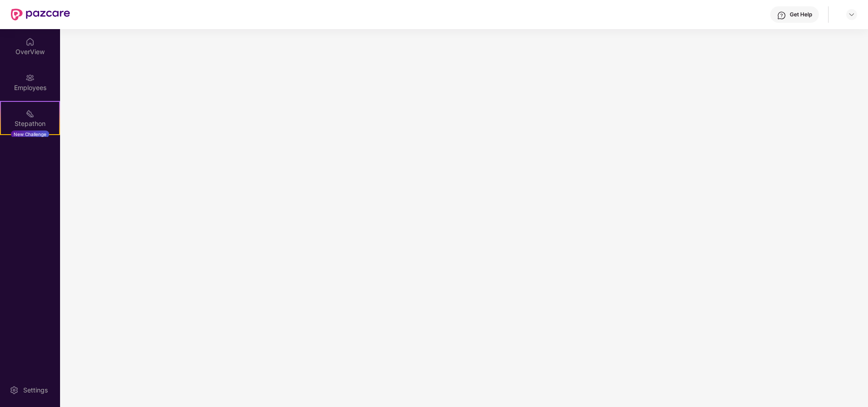 This screenshot has height=407, width=868. What do you see at coordinates (40, 14) in the screenshot?
I see `img: New Pazcare Logo` at bounding box center [40, 14].